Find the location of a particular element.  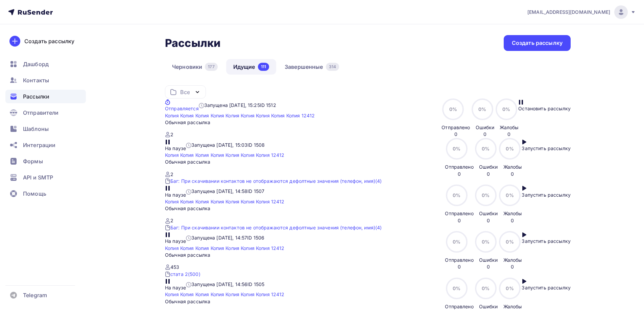

div: Остановить рассылку is located at coordinates (544, 109).